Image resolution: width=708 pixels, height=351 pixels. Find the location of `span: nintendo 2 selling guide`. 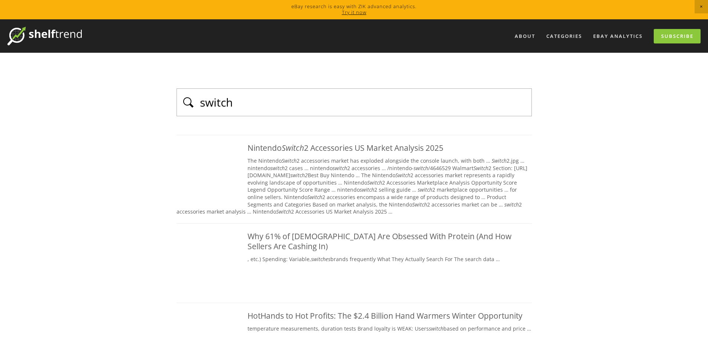

span: nintendo 2 selling guide is located at coordinates (374, 190).